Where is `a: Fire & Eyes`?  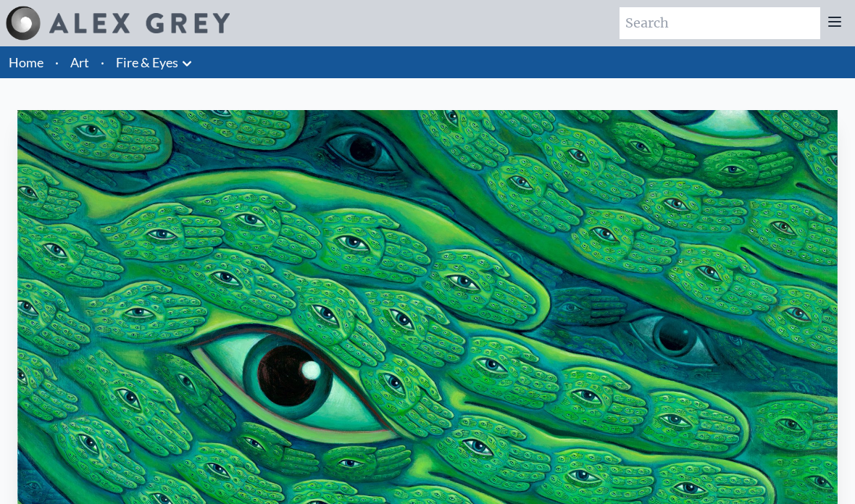 a: Fire & Eyes is located at coordinates (147, 62).